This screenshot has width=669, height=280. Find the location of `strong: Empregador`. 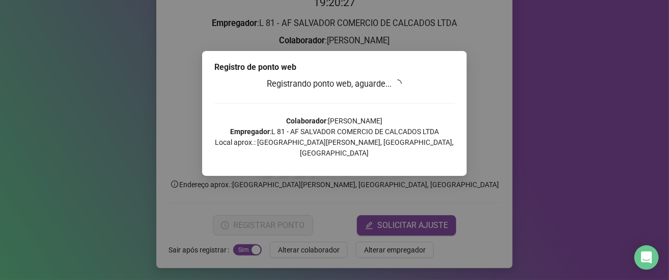

strong: Empregador is located at coordinates (250, 131).